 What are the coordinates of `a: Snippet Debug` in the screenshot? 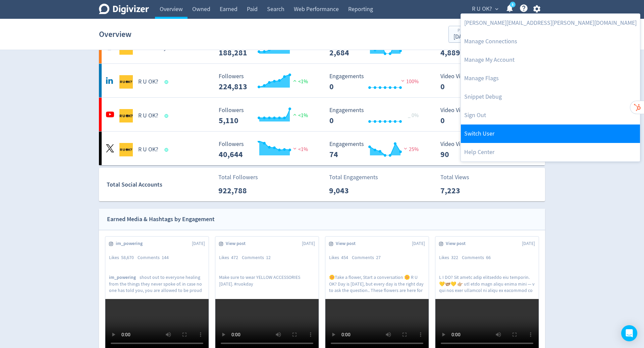 It's located at (550, 97).